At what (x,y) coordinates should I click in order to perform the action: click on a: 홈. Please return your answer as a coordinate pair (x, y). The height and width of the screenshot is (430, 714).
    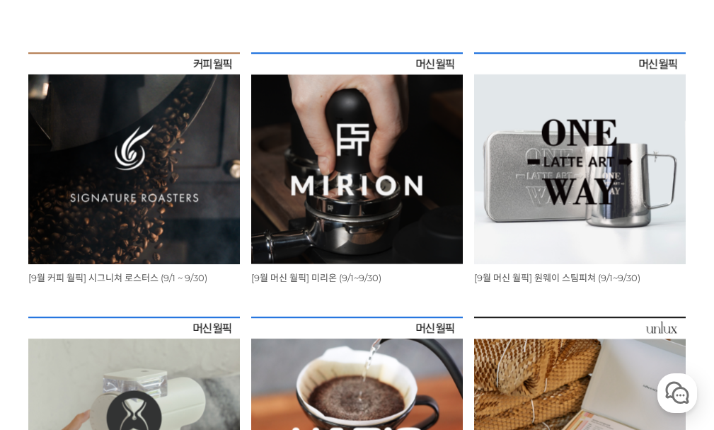
    Looking at the image, I should click on (49, 330).